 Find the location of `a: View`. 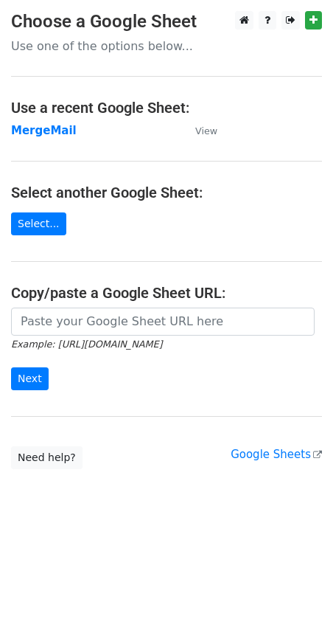

a: View is located at coordinates (198, 131).